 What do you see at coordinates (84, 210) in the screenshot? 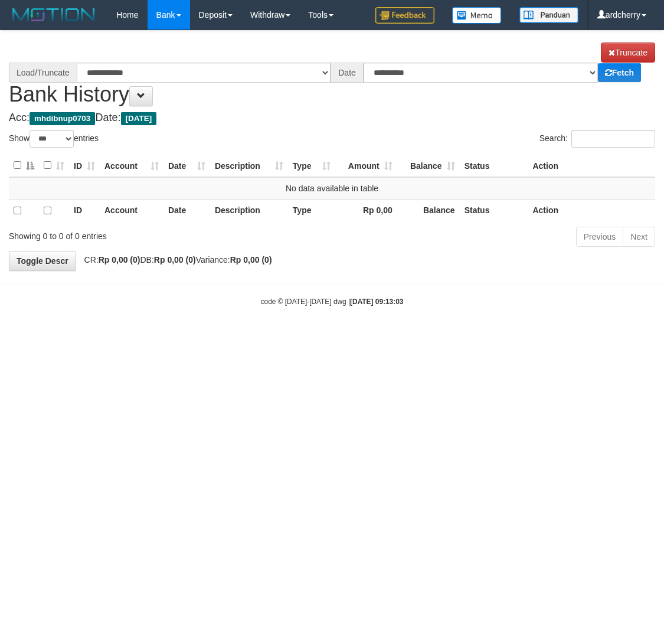
I see `th: ID` at bounding box center [84, 210].